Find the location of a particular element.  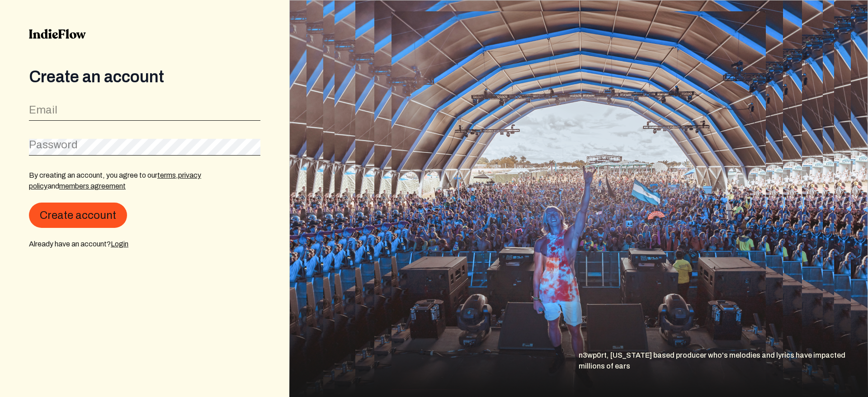

label: Email is located at coordinates (43, 110).